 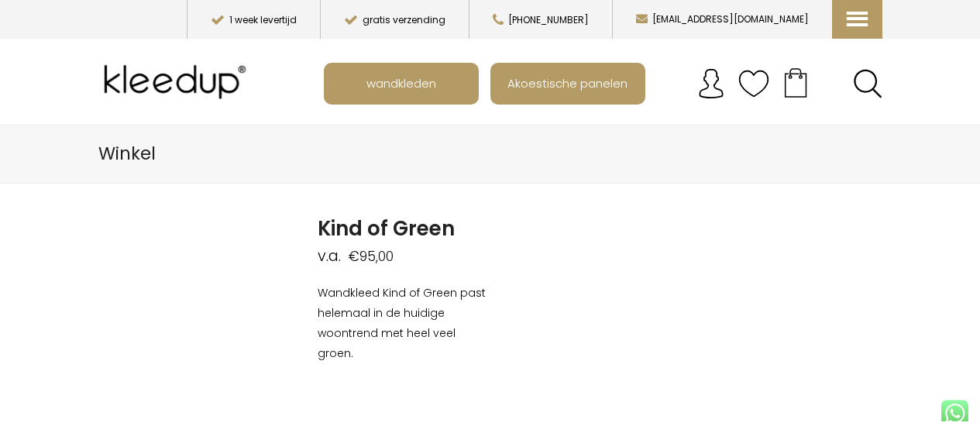 What do you see at coordinates (127, 153) in the screenshot?
I see `span: Winkel` at bounding box center [127, 153].